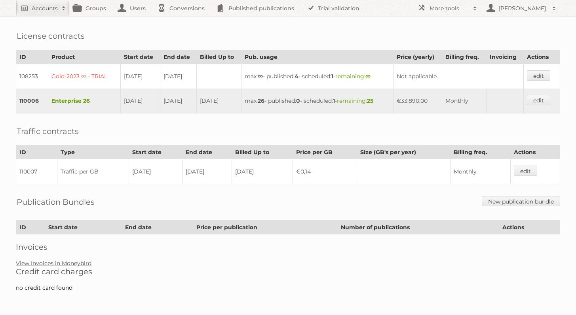 The width and height of the screenshot is (576, 315). Describe the element at coordinates (317, 57) in the screenshot. I see `th: Pub. usage` at that location.